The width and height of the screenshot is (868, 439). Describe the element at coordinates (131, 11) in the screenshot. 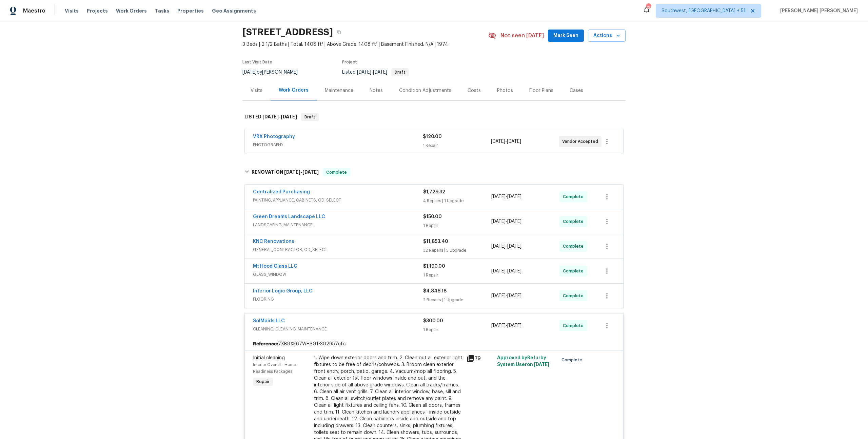

I see `span: Work Orders` at that location.